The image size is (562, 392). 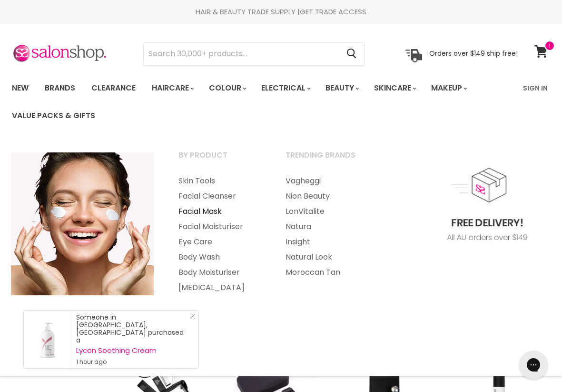 I want to click on a: Skincare, so click(x=395, y=88).